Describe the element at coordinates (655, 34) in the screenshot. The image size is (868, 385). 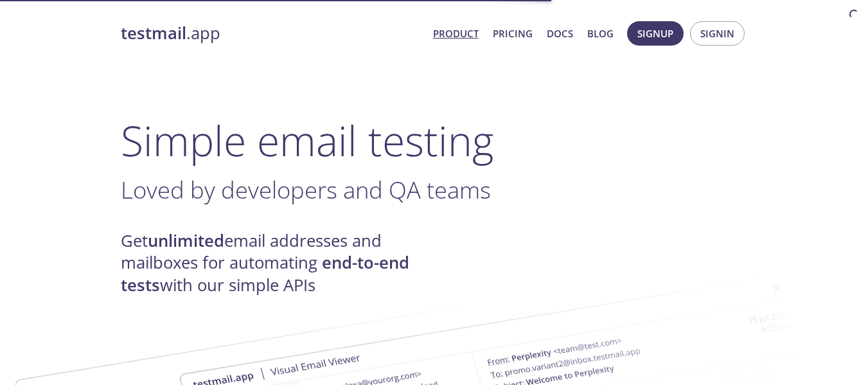
I see `span: Signup` at that location.